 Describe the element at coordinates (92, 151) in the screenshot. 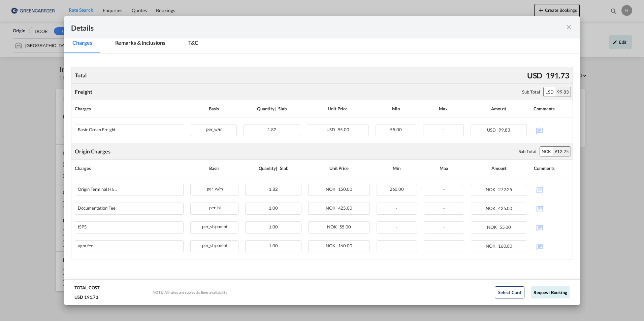

I see `div: Origin Charges` at that location.